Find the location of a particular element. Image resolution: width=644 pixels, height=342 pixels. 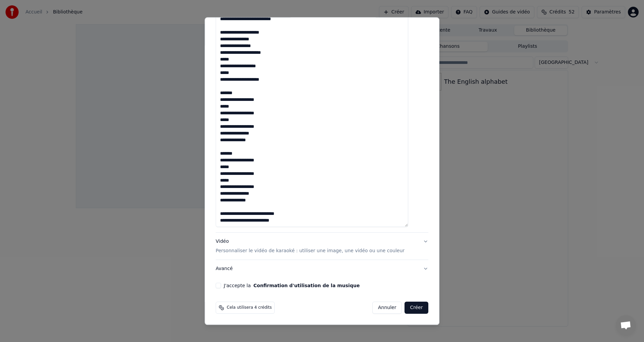

button: Créer is located at coordinates (417, 308).